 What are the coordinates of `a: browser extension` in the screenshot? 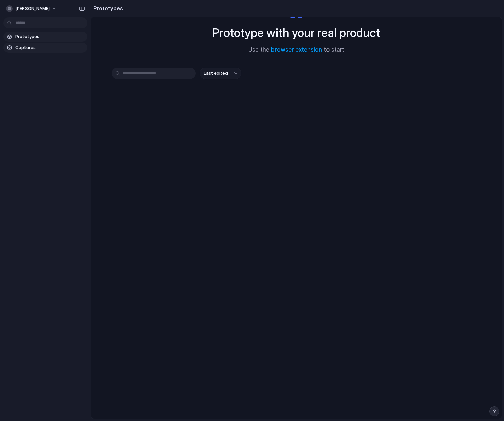 It's located at (297, 50).